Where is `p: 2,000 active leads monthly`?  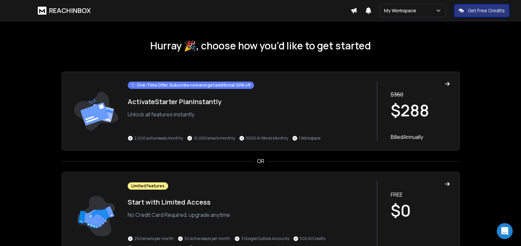
p: 2,000 active leads monthly is located at coordinates (159, 138).